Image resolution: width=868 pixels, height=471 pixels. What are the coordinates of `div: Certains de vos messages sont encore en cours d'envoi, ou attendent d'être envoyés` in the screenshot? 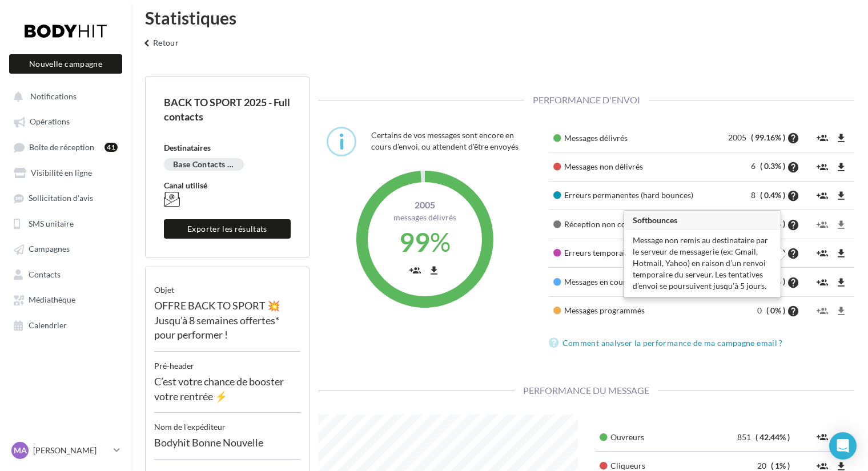 It's located at (451, 141).